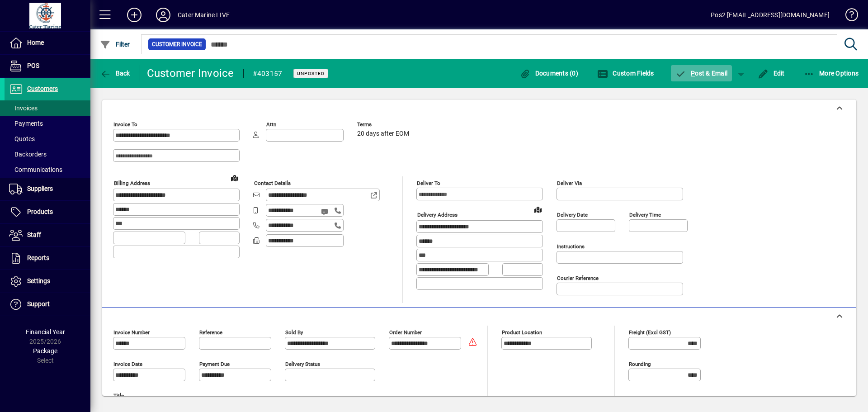 This screenshot has width=868, height=412. Describe the element at coordinates (128, 365) in the screenshot. I see `mat-label: Invoice date` at that location.